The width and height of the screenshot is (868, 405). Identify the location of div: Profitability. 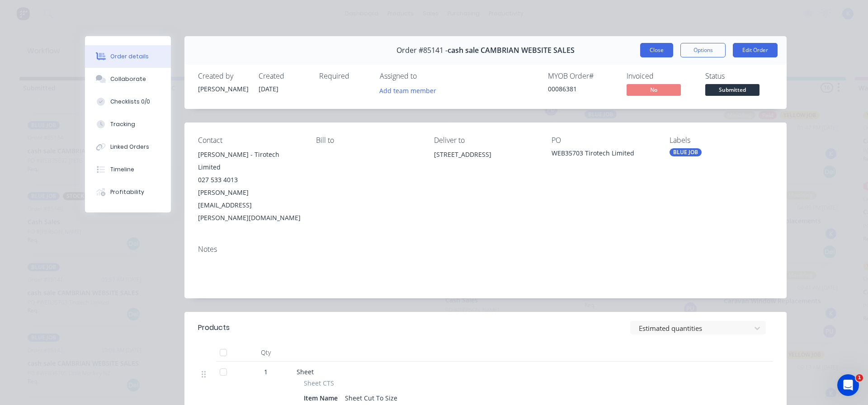
(127, 192).